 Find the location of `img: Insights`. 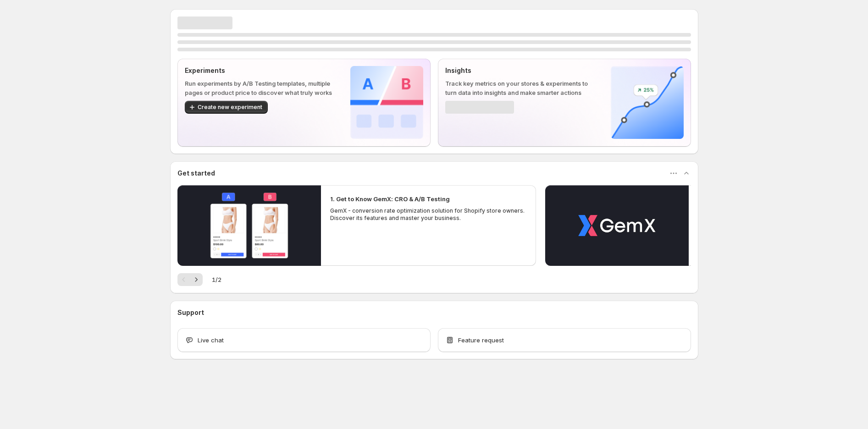

img: Insights is located at coordinates (647, 103).